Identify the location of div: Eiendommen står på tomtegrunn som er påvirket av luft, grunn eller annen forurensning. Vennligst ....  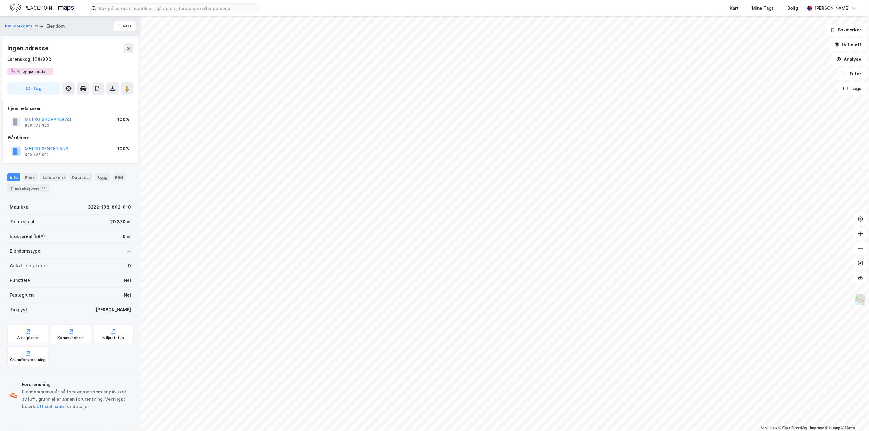
(76, 400).